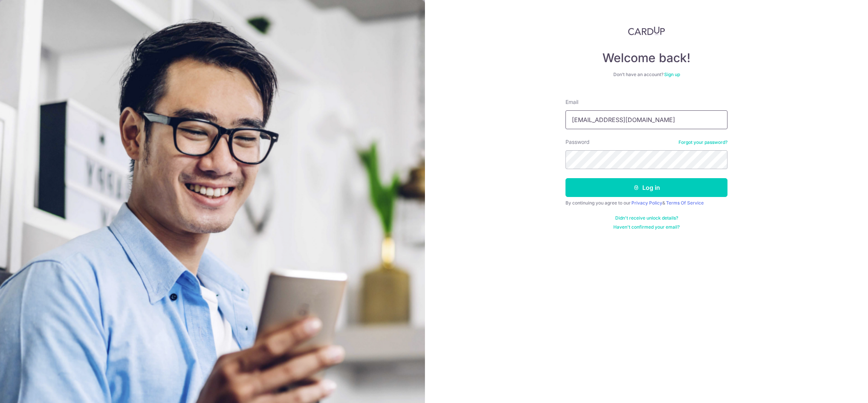  What do you see at coordinates (703, 142) in the screenshot?
I see `a: Forgot your password?` at bounding box center [703, 142].